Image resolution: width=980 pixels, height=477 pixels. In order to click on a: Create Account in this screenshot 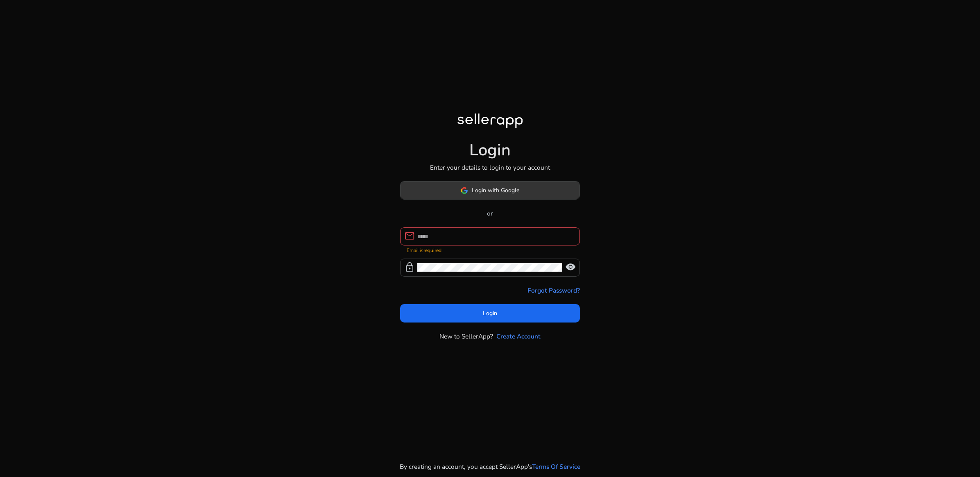, I will do `click(518, 336)`.